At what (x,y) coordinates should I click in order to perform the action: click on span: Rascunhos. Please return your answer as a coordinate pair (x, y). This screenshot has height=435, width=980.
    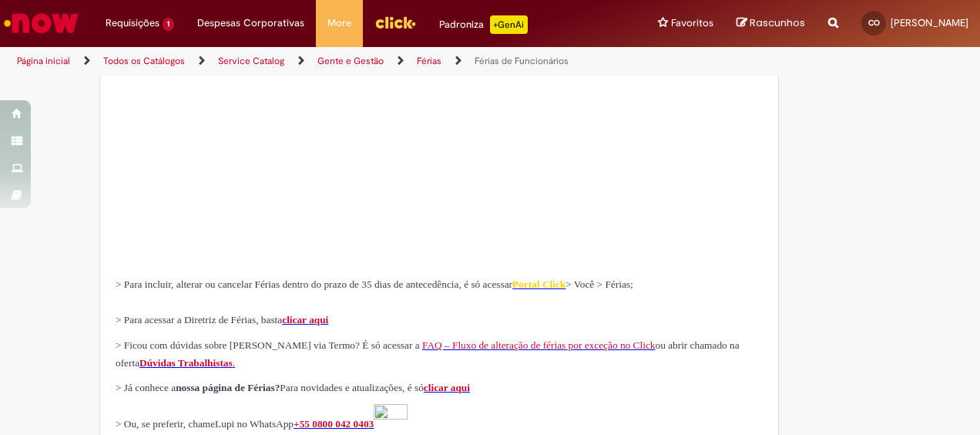
    Looking at the image, I should click on (778, 22).